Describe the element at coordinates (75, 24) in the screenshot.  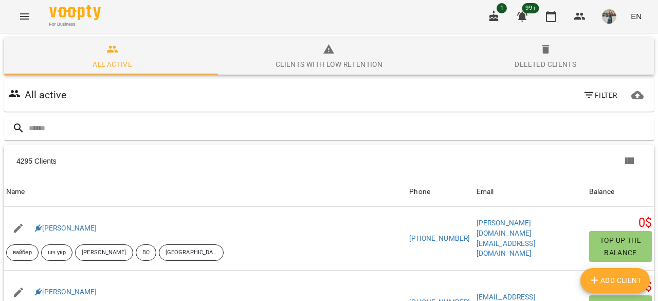
I see `span: For Business` at that location.